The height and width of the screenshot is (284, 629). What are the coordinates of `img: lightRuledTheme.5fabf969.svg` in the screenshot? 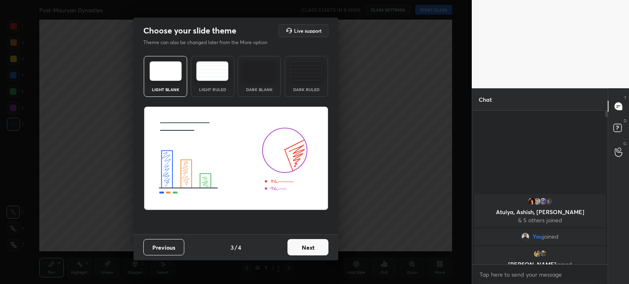 It's located at (212, 71).